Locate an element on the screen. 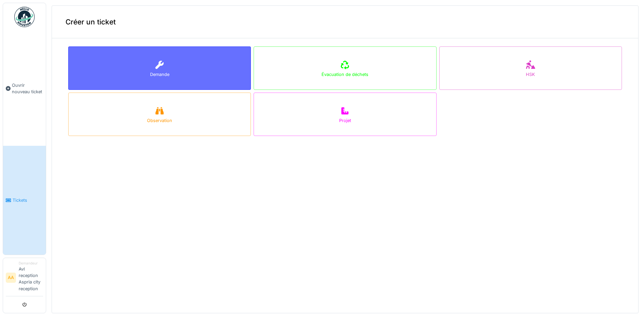 The image size is (644, 316). span: Tickets is located at coordinates (28, 200).